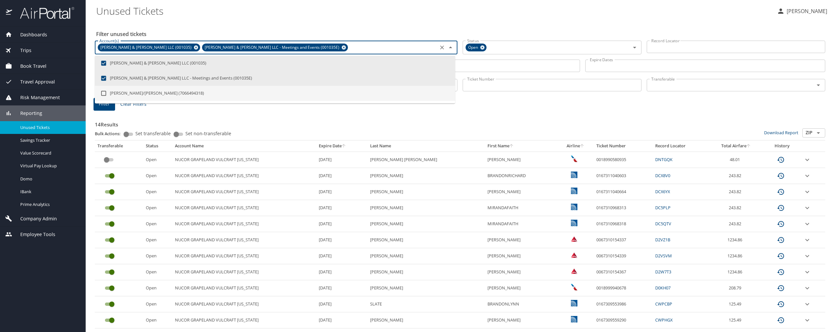 The image size is (837, 332). Describe the element at coordinates (623, 304) in the screenshot. I see `td: 0167309553986` at that location.